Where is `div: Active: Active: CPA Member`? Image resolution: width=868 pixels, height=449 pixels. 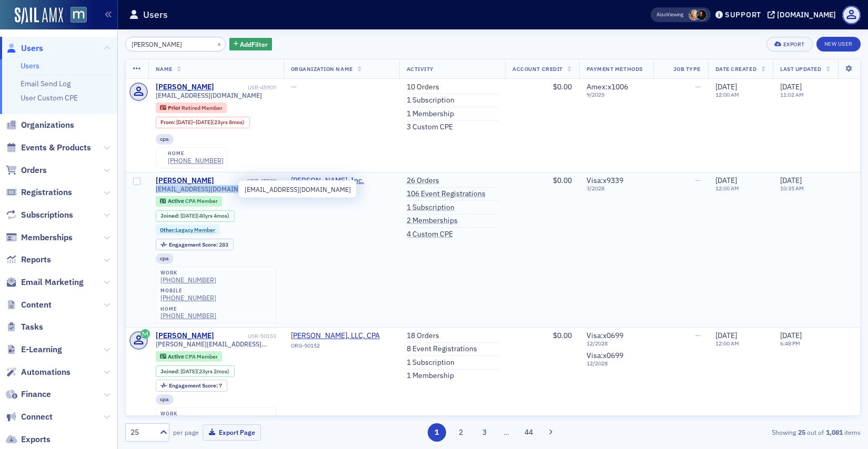 div: Active: Active: CPA Member is located at coordinates (189, 202).